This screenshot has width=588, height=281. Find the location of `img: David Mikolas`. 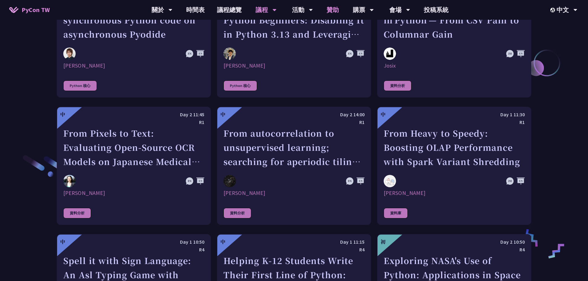

img: David Mikolas is located at coordinates (229, 181).